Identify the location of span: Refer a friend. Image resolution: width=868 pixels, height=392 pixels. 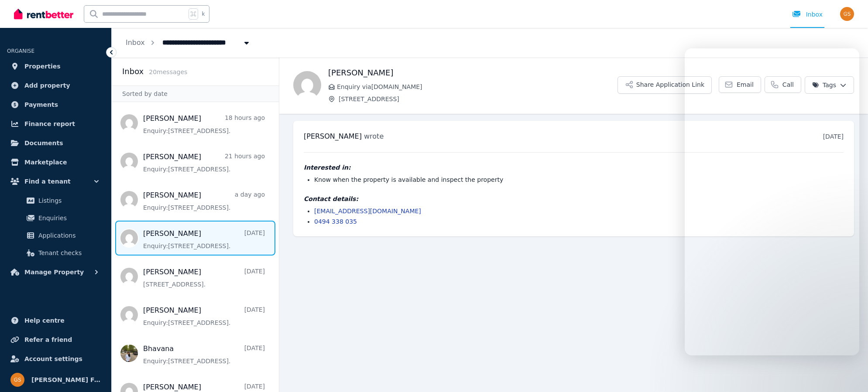
(48, 340).